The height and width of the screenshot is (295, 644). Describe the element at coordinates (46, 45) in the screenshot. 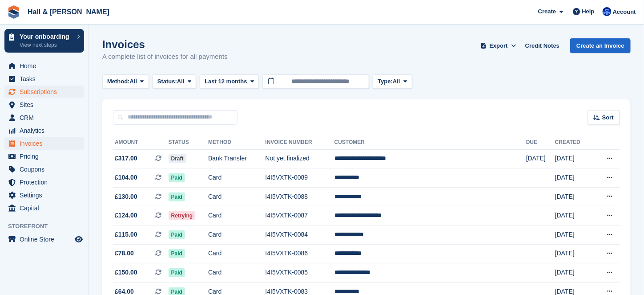

I see `p: View next steps` at that location.